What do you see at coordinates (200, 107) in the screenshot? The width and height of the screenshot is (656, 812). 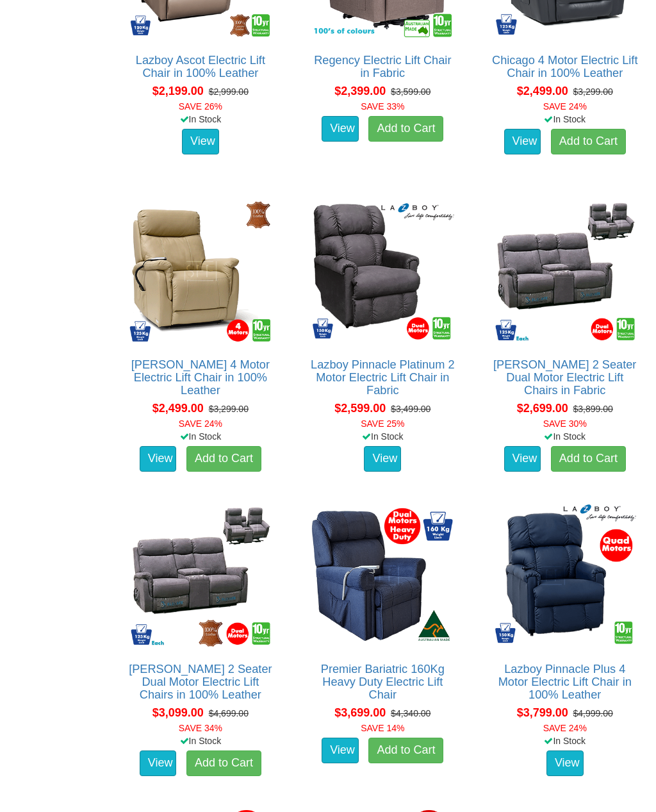 I see `font: SAVE 26%` at bounding box center [200, 107].